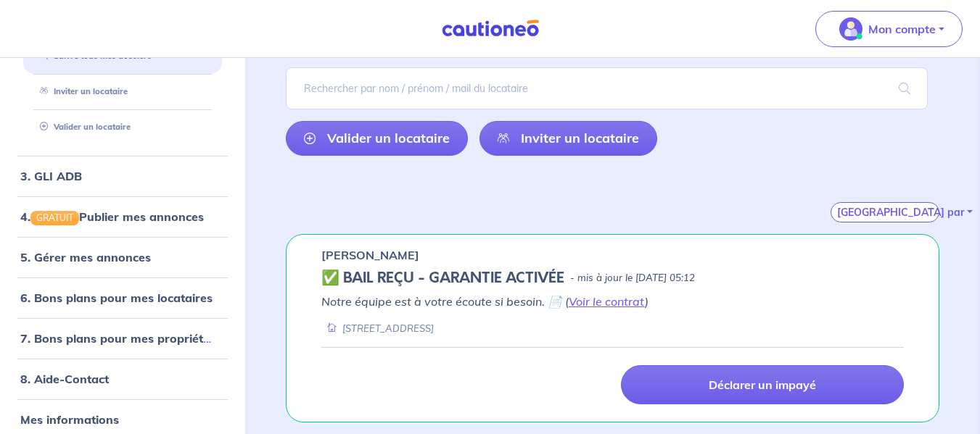  I want to click on div: 6. Bons plans pour mes locataires, so click(123, 298).